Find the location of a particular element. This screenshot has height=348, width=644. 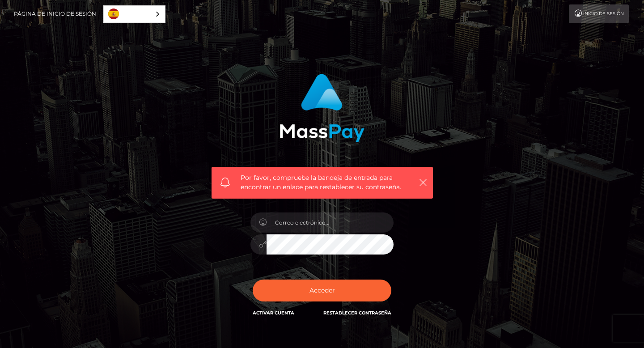

a: Inicio de sesión is located at coordinates (599, 14).